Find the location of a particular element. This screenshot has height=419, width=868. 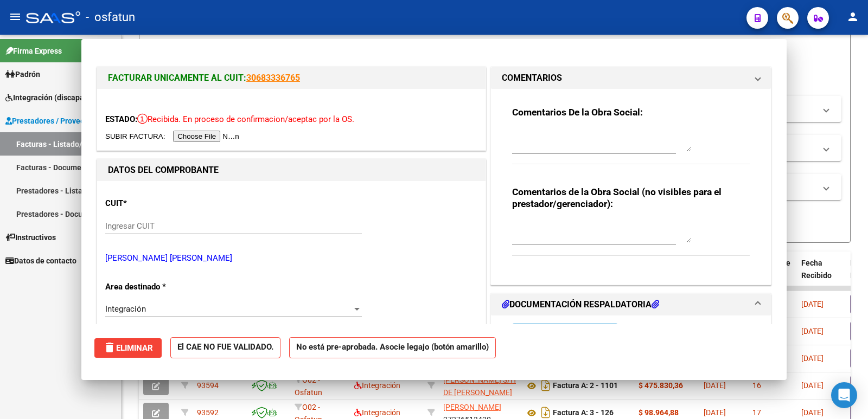

strong: Factura A: 2 - 1101 is located at coordinates (585, 386).